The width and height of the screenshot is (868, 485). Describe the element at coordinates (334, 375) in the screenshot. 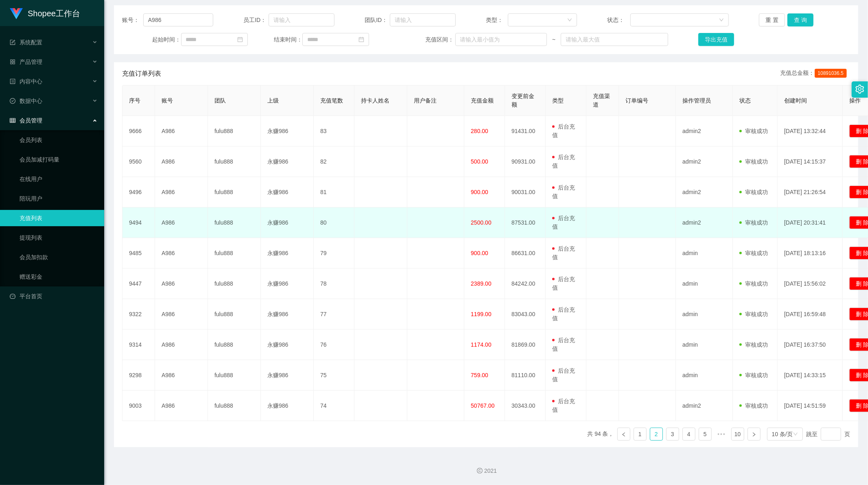

I see `td: 75` at that location.